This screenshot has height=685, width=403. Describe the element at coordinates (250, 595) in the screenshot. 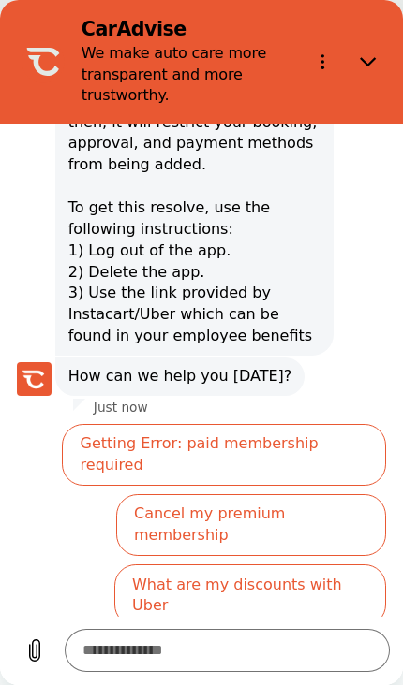

I see `button: What are my discounts with Uber` at that location.